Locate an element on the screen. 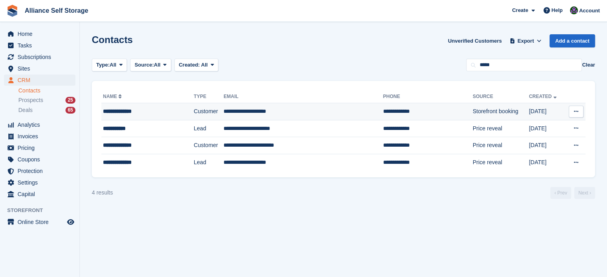  a: Preview store is located at coordinates (71, 222).